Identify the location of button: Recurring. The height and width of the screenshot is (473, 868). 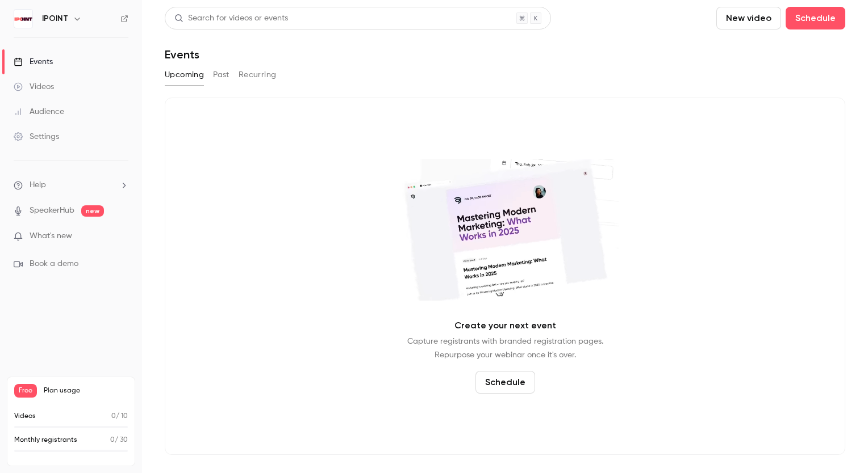
(258, 75).